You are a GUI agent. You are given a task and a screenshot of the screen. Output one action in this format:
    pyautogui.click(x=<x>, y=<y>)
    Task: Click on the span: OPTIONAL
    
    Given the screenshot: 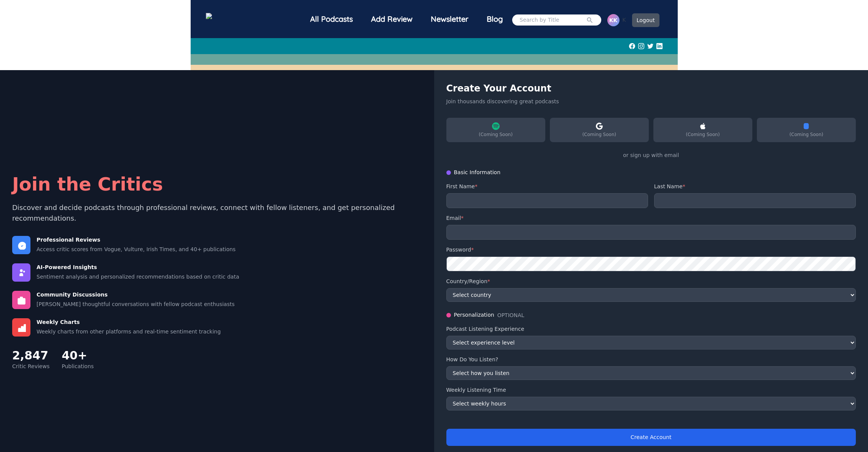 What is the action you would take?
    pyautogui.click(x=510, y=315)
    